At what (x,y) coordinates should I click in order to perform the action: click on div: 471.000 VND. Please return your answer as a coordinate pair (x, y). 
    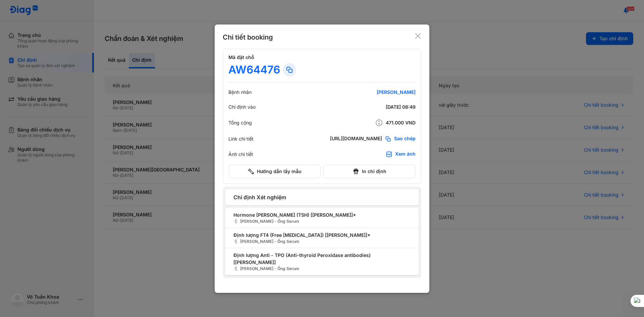
    Looking at the image, I should click on (375, 123).